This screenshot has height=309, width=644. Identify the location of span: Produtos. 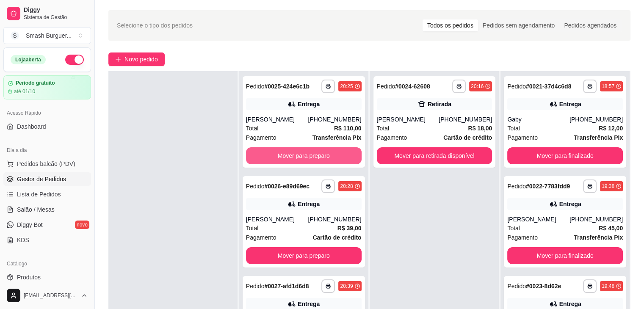
(29, 277).